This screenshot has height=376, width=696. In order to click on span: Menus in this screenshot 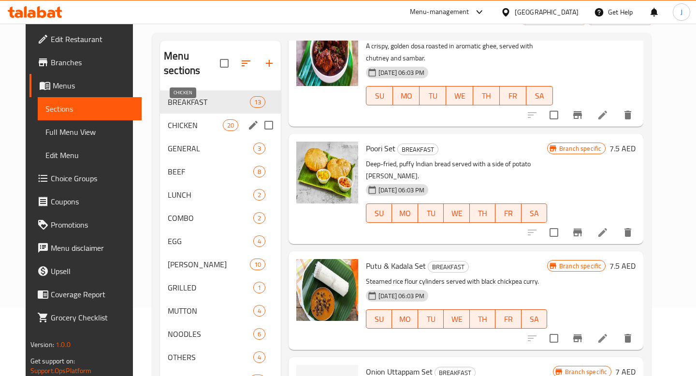, I will do `click(93, 86)`.